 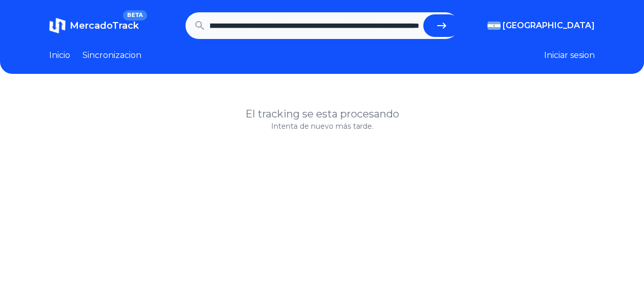 I want to click on a: Inicio, so click(x=59, y=55).